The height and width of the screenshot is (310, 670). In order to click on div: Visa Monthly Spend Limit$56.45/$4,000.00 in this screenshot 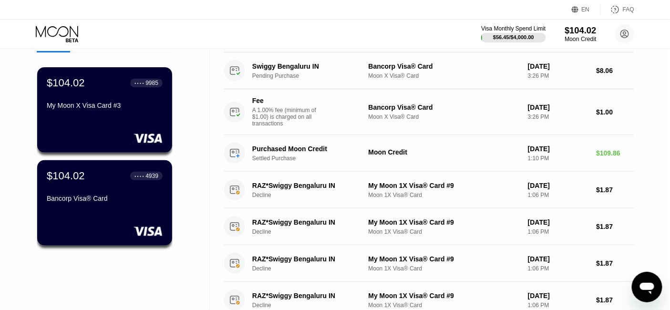, I will do `click(513, 34)`.